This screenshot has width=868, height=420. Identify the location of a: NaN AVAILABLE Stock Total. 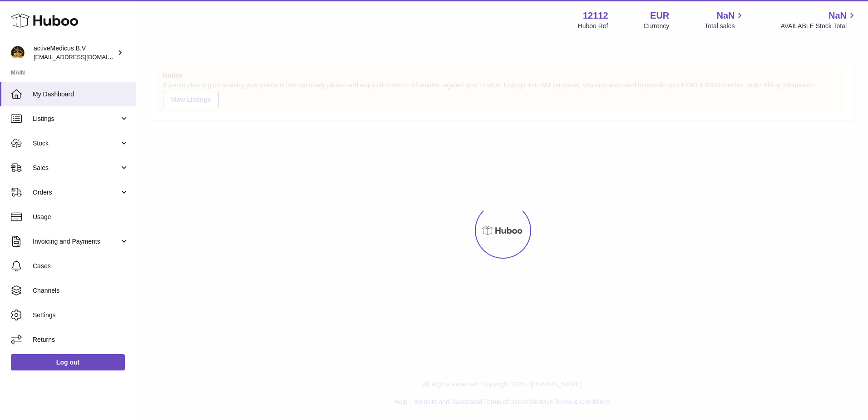
(819, 20).